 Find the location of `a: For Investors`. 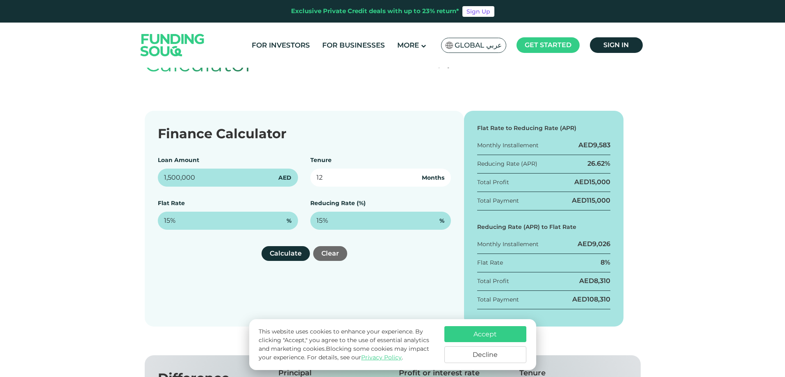

a: For Investors is located at coordinates (281, 45).